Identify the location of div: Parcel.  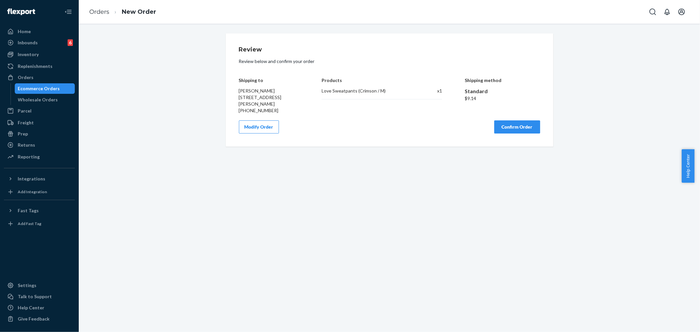
(25, 111).